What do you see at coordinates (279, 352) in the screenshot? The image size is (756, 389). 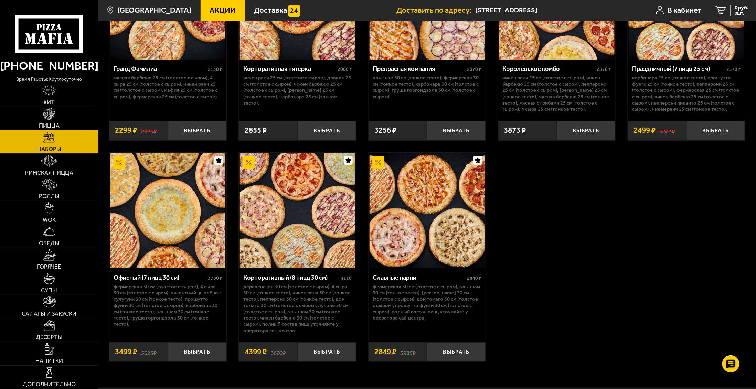 I see `s: 6602 ₽` at bounding box center [279, 352].